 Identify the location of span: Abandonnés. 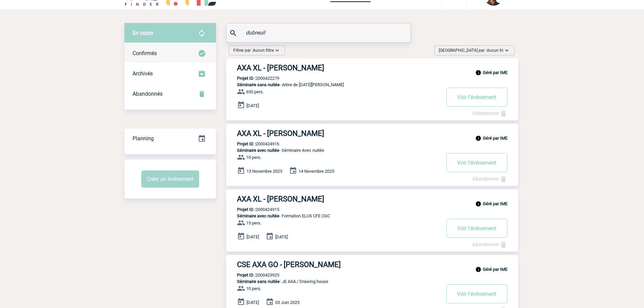
(147, 94).